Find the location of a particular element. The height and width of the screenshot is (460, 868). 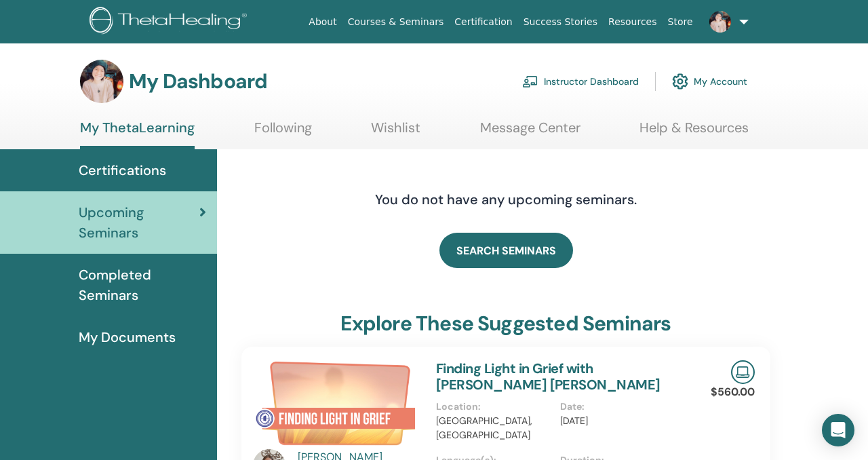

a: Resources is located at coordinates (633, 22).